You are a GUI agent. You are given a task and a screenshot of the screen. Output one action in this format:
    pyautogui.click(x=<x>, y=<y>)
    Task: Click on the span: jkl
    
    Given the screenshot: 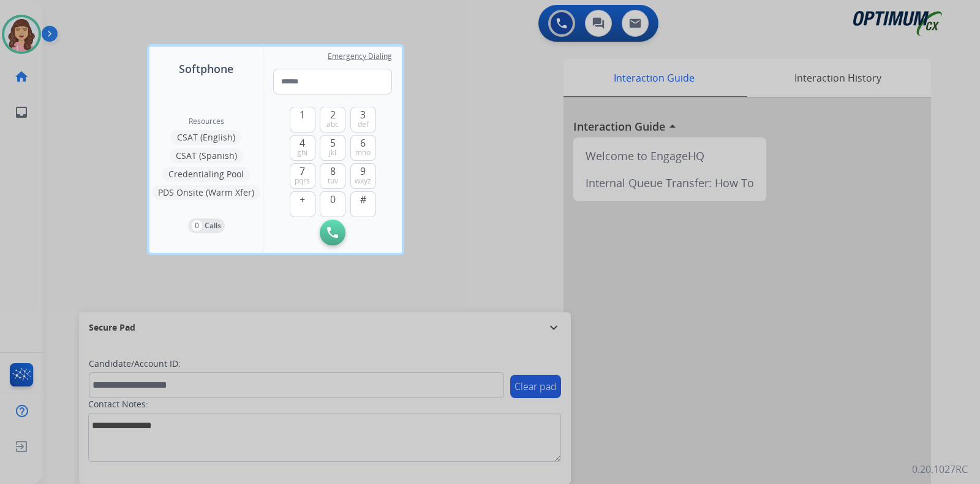 What is the action you would take?
    pyautogui.click(x=333, y=153)
    